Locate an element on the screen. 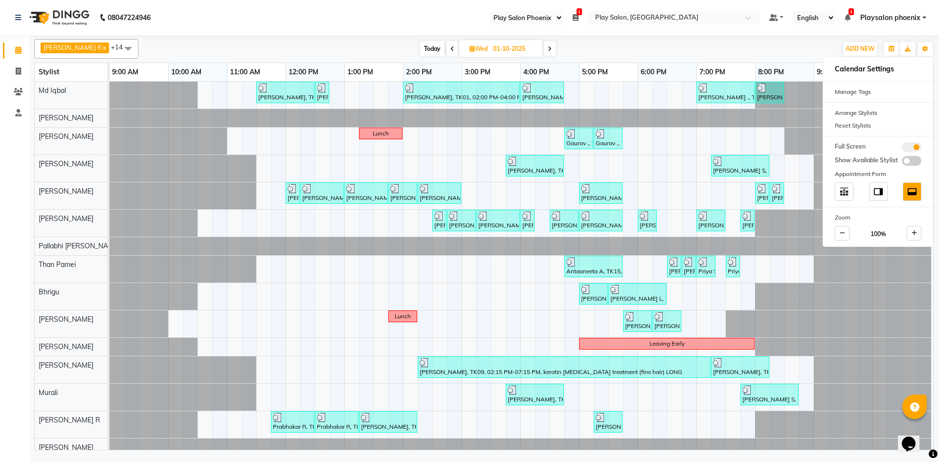 The height and width of the screenshot is (462, 939). div: Priya S, TK16, 07:30 PM-07:45 PM, Threading-Forhead is located at coordinates (733, 267).